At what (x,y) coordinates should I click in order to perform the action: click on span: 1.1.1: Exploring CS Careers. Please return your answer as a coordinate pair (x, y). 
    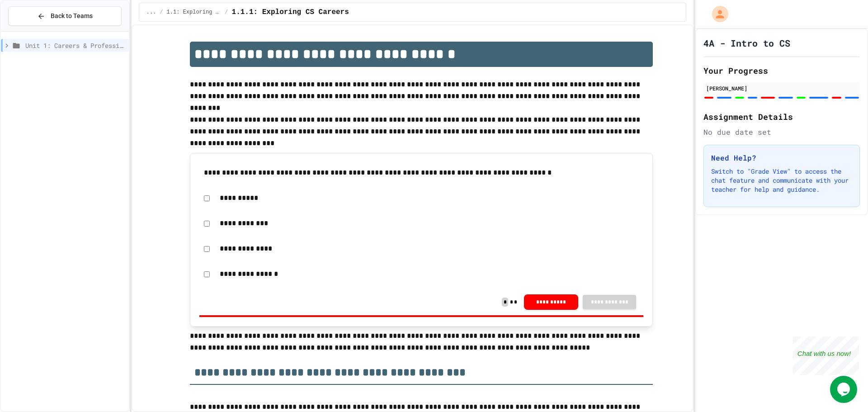
    Looking at the image, I should click on (290, 12).